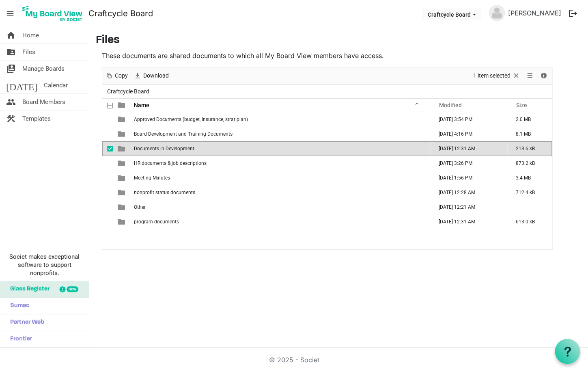  Describe the element at coordinates (530, 178) in the screenshot. I see `td: 3.4 MB is template cell column header Size` at that location.